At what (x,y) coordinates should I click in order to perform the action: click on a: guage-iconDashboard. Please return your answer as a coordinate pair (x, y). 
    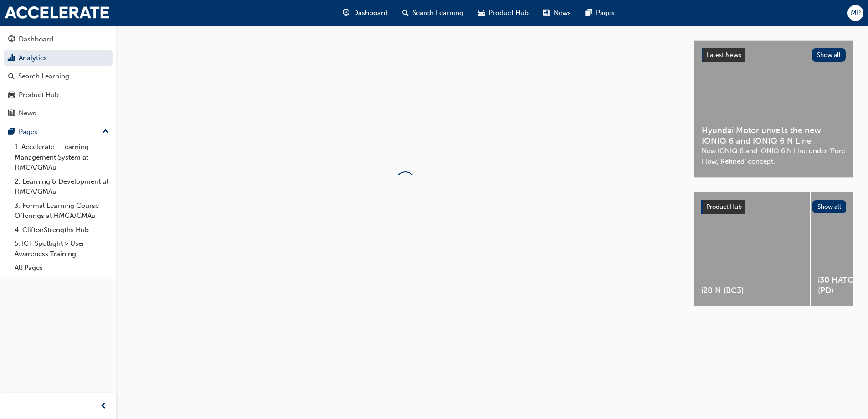
    Looking at the image, I should click on (365, 13).